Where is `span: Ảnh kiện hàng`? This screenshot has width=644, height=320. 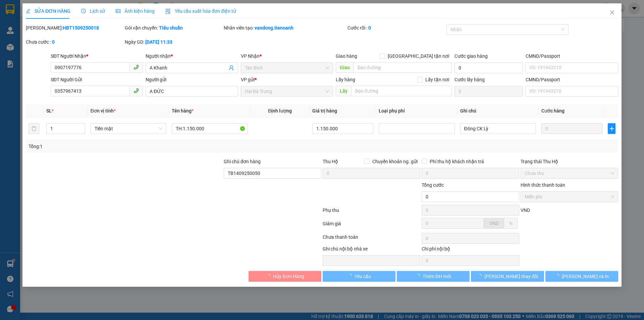 span: Ảnh kiện hàng is located at coordinates (135, 11).